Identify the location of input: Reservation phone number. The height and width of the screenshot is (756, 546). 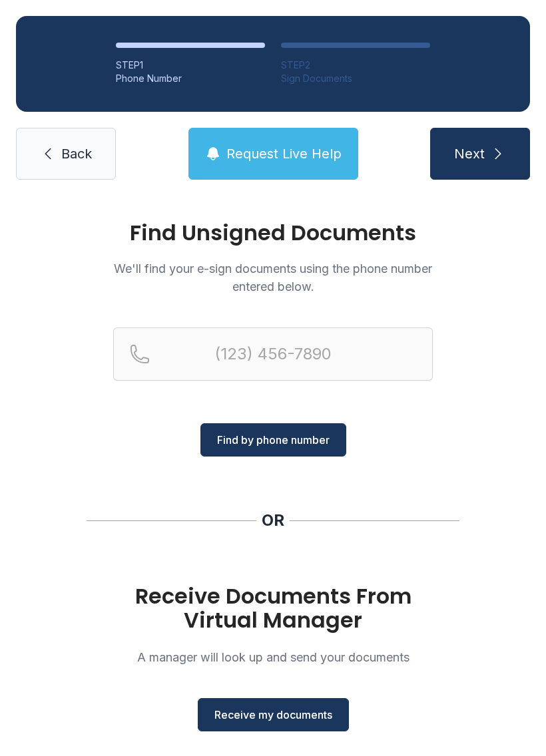
(273, 354).